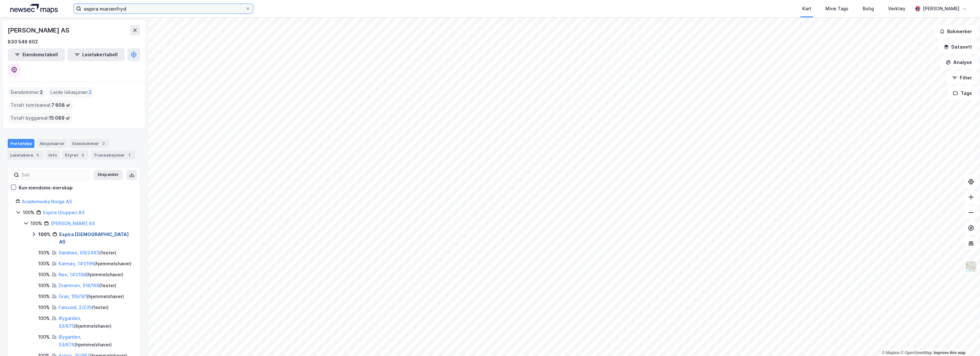  Describe the element at coordinates (957, 47) in the screenshot. I see `button: Datasett` at that location.